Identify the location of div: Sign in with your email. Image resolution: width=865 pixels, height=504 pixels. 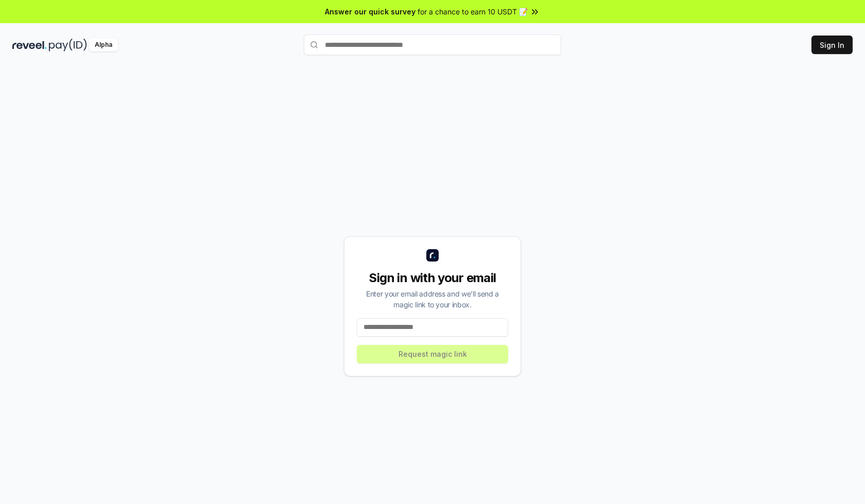
(433, 278).